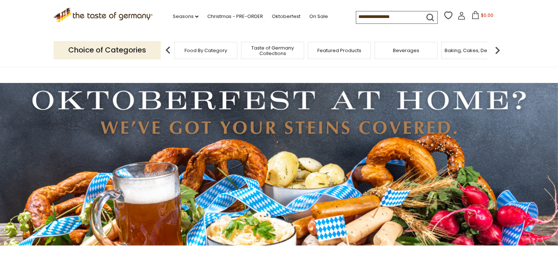 Image resolution: width=558 pixels, height=255 pixels. What do you see at coordinates (206, 50) in the screenshot?
I see `a: Food By Category` at bounding box center [206, 50].